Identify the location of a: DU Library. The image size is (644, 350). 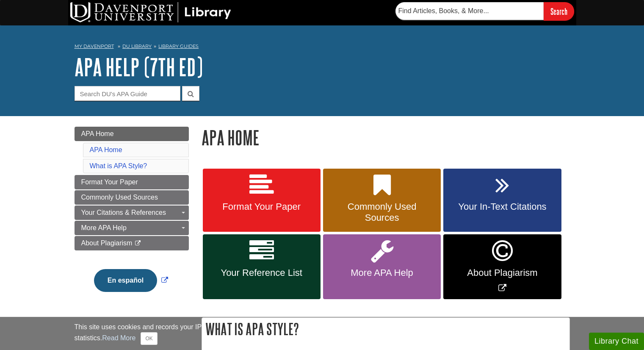
(137, 46).